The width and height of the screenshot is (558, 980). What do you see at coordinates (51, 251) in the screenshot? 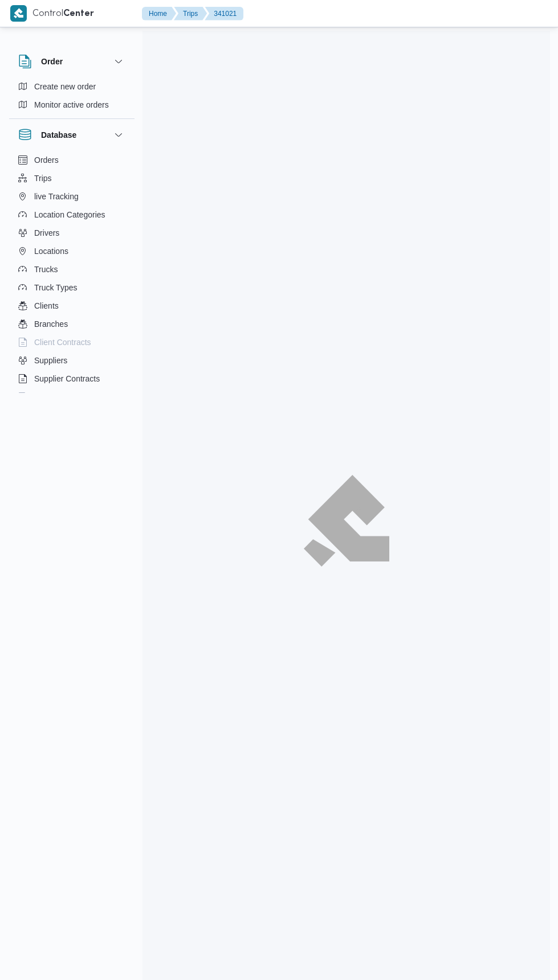
I see `span: Locations` at bounding box center [51, 251].